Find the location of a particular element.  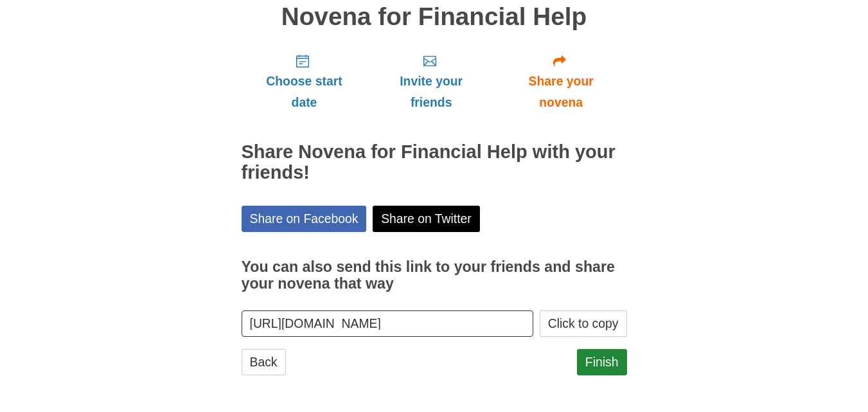

a: Finish is located at coordinates (602, 362).